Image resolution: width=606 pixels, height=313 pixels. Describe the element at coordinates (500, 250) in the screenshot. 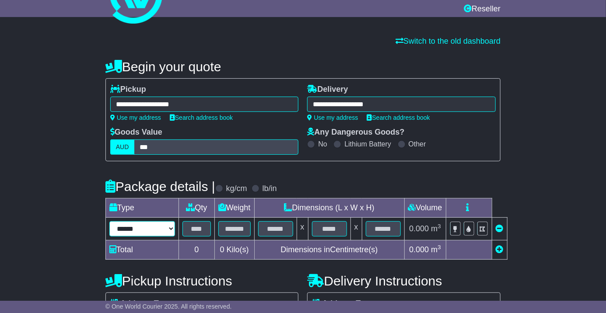

I see `a: Add new item` at that location.